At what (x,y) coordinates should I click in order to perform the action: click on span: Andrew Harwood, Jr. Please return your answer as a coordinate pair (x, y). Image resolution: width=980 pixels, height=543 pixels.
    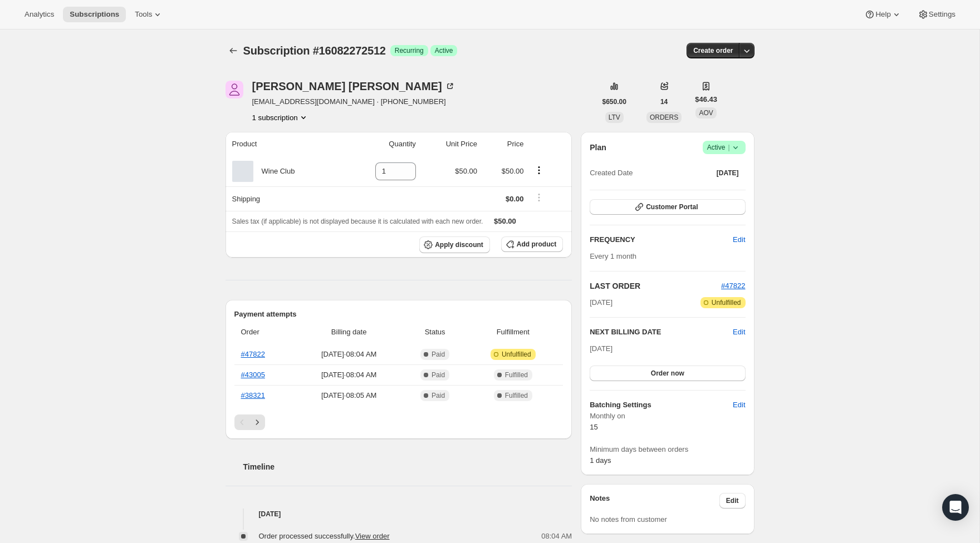
    Looking at the image, I should click on (234, 89).